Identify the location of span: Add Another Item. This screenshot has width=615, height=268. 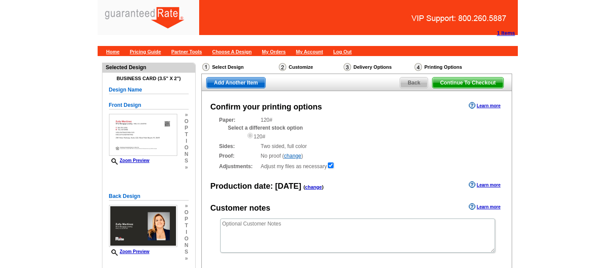
(236, 83).